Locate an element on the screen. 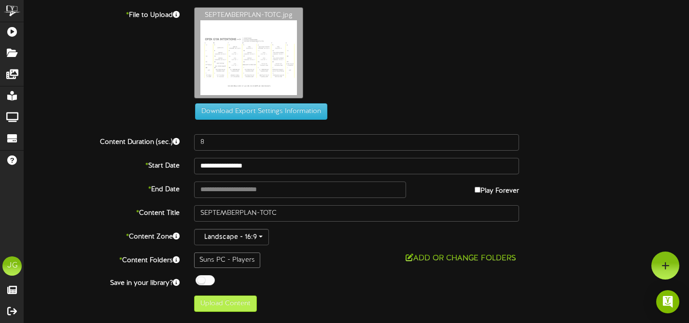 The width and height of the screenshot is (689, 323). button: Landscape - 16:9 is located at coordinates (231, 237).